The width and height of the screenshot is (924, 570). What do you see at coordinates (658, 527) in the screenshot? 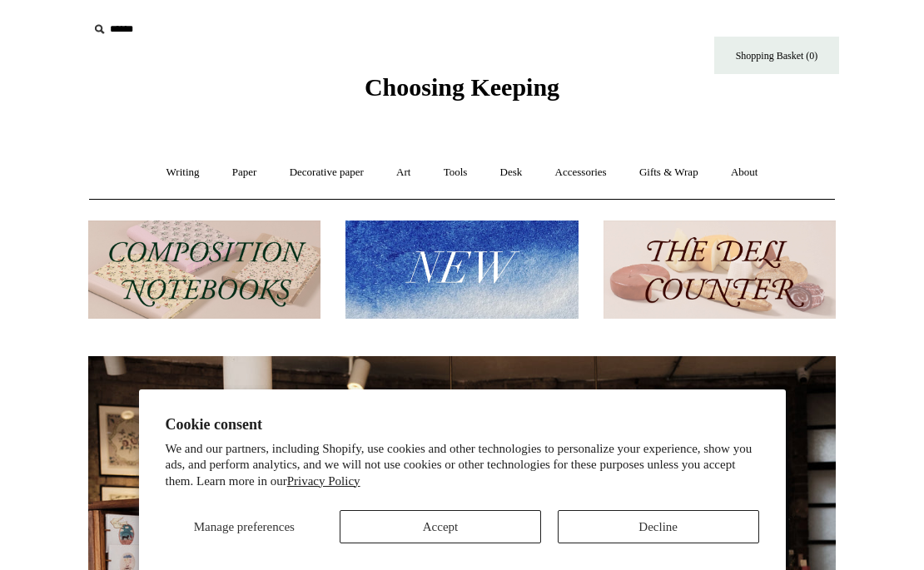
I see `button: Decline` at bounding box center [658, 527].